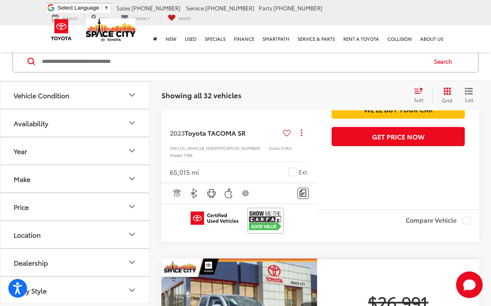 Image resolution: width=491 pixels, height=306 pixels. What do you see at coordinates (301, 133) in the screenshot?
I see `span: dropdown dots` at bounding box center [301, 133].